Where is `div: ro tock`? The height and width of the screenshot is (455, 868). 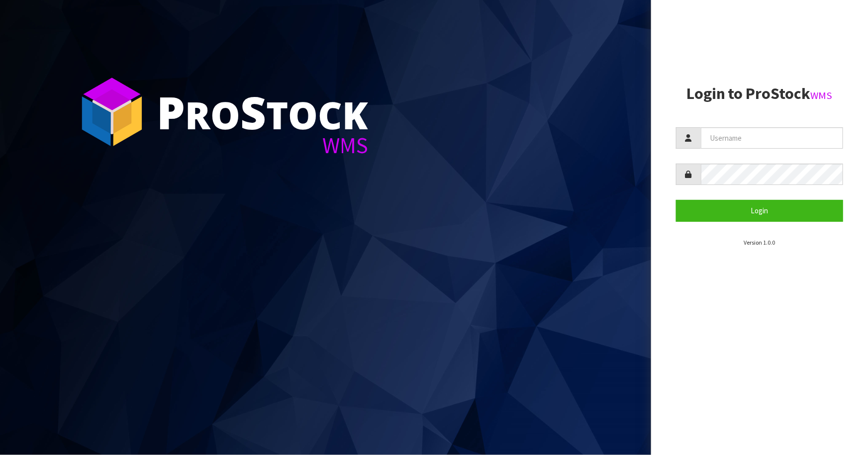 div: ro tock is located at coordinates (262, 112).